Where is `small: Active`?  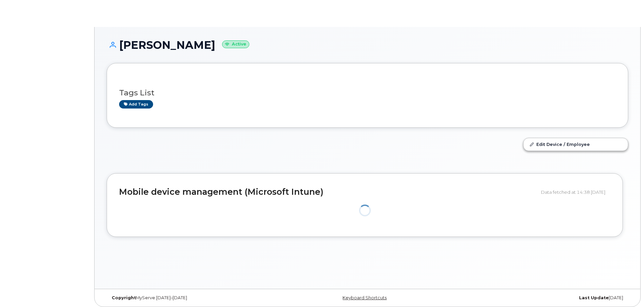
small: Active is located at coordinates (236, 44).